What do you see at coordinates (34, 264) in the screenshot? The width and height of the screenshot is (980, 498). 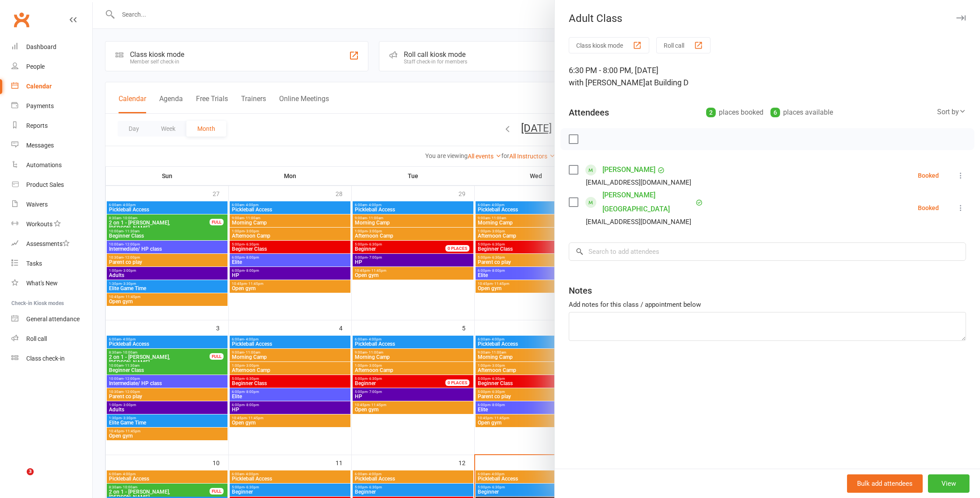 I see `div: Tasks` at bounding box center [34, 264].